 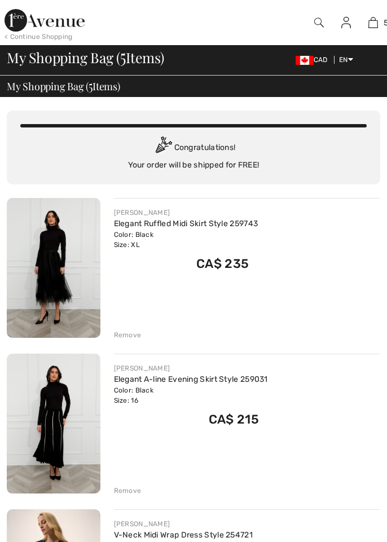 I want to click on img: My Bag, so click(x=373, y=23).